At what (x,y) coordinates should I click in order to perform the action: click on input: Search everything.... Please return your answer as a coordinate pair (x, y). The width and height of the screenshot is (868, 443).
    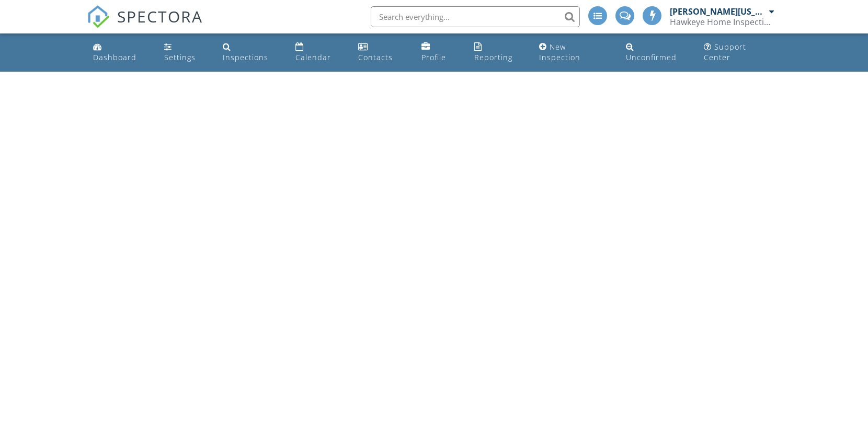
    Looking at the image, I should click on (475, 17).